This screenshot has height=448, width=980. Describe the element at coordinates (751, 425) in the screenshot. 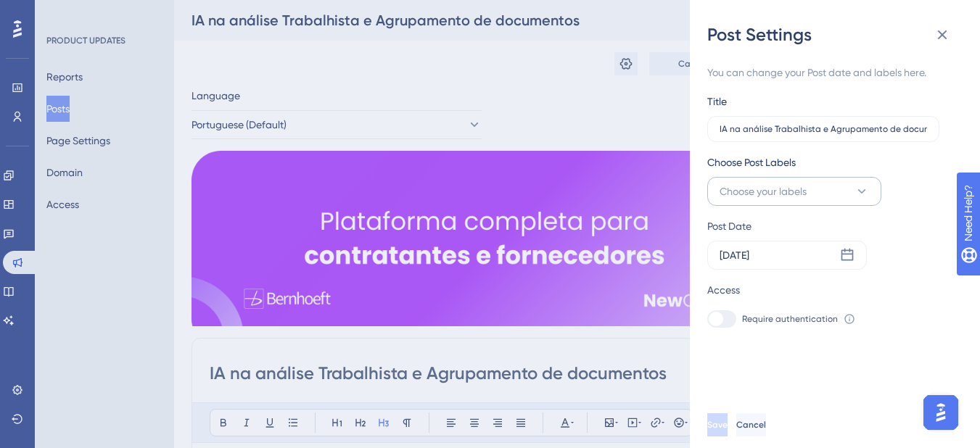

I see `span: Cancel` at that location.